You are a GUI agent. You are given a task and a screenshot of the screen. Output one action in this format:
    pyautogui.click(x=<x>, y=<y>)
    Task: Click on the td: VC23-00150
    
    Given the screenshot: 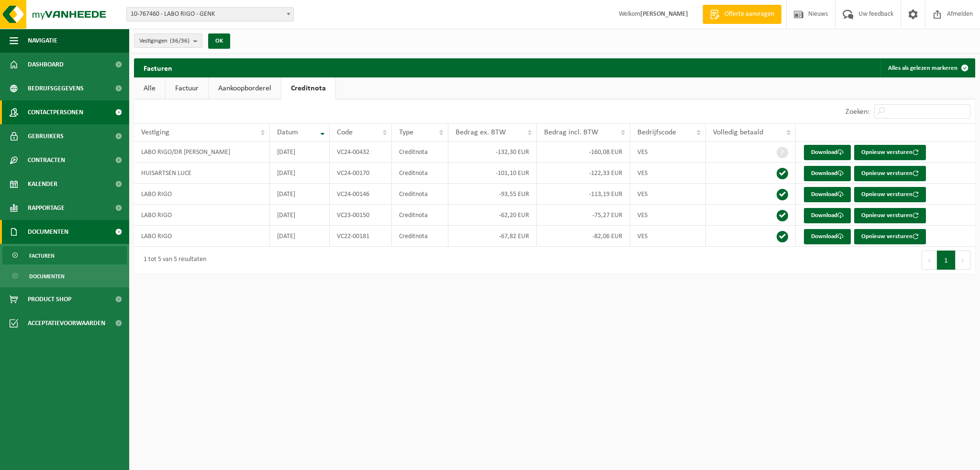 What is the action you would take?
    pyautogui.click(x=361, y=215)
    